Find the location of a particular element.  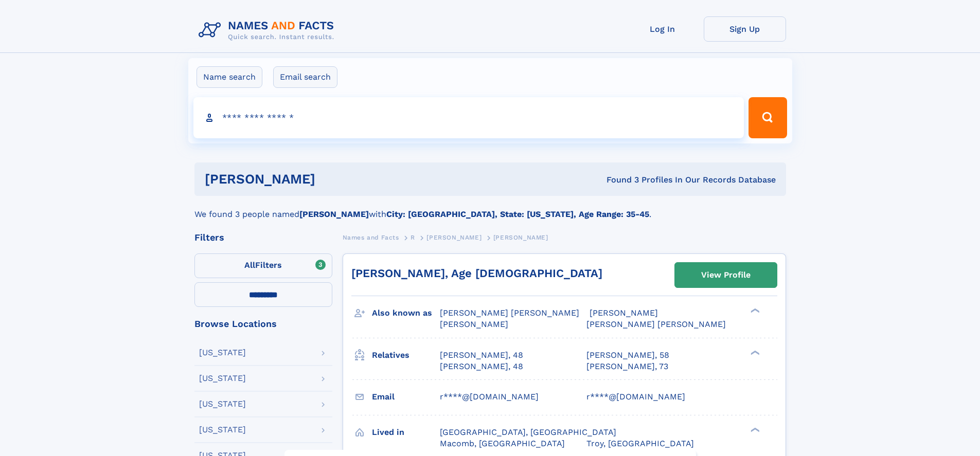

h3: Relatives is located at coordinates (406, 356).